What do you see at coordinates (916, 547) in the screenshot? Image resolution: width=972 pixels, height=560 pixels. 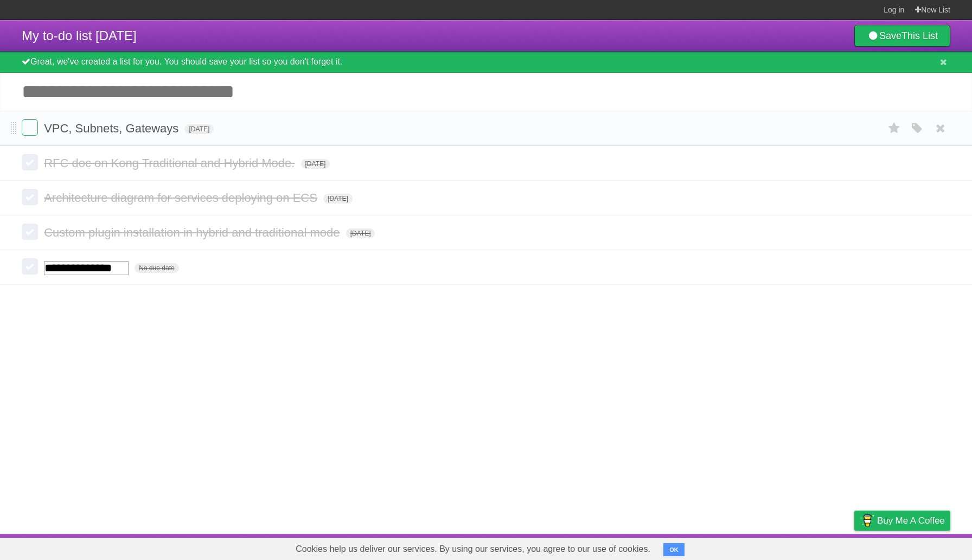 I see `a: Suggest a feature` at bounding box center [916, 547].